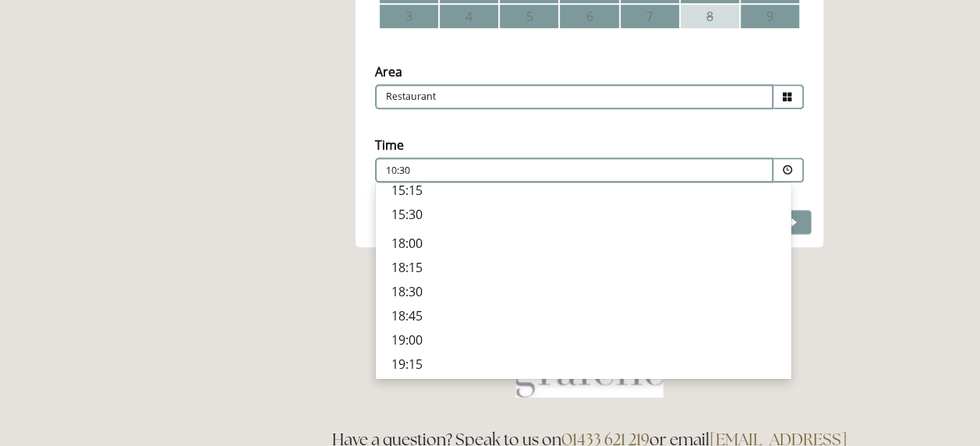 The width and height of the screenshot is (980, 446). I want to click on p: 18:00, so click(583, 244).